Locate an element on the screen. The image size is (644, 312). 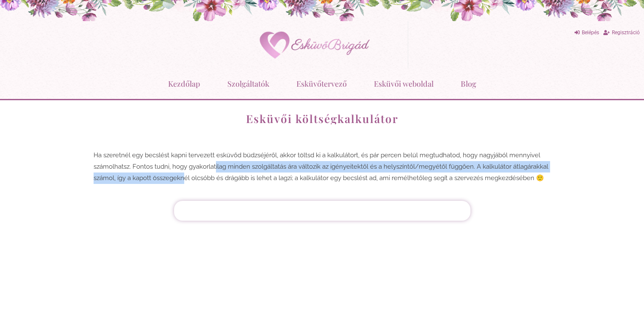
a: Kezdőlap is located at coordinates (184, 84).